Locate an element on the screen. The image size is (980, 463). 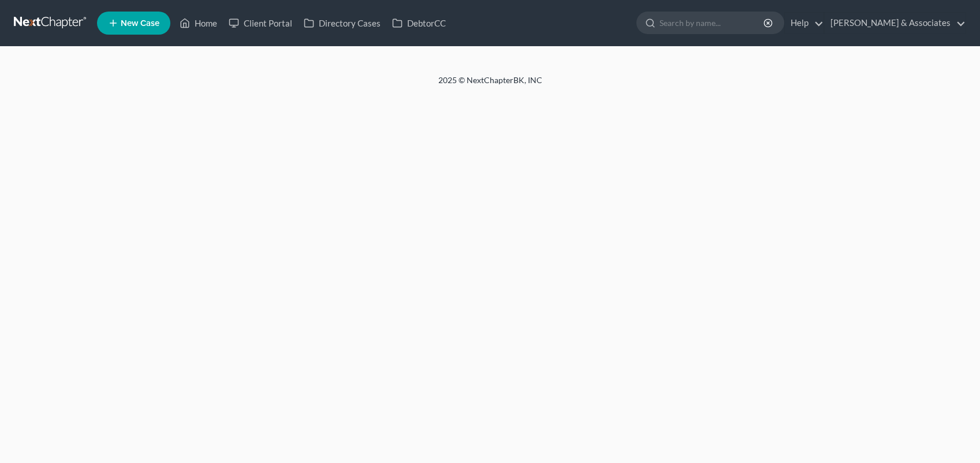
a: DebtorCC is located at coordinates (419, 23).